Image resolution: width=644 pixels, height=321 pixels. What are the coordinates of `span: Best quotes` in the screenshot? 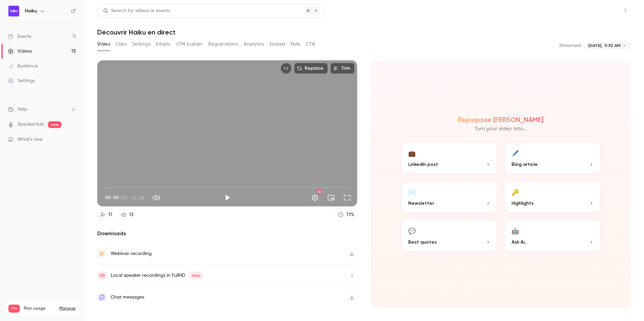 It's located at (423, 242).